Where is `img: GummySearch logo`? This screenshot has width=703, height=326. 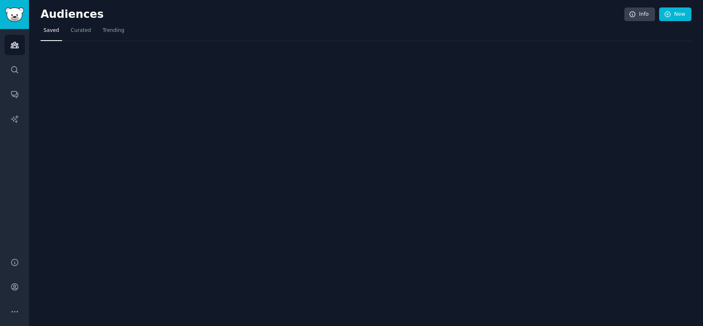
img: GummySearch logo is located at coordinates (14, 14).